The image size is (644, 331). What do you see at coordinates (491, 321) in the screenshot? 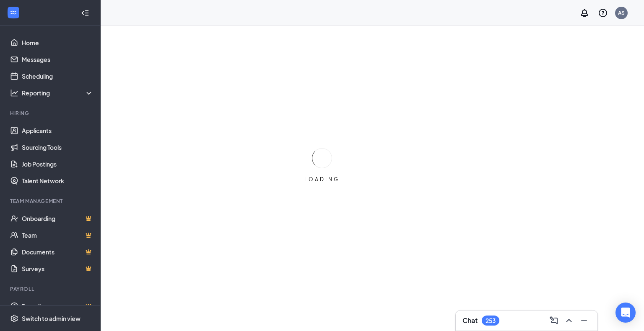
I see `div: 253` at bounding box center [491, 321].